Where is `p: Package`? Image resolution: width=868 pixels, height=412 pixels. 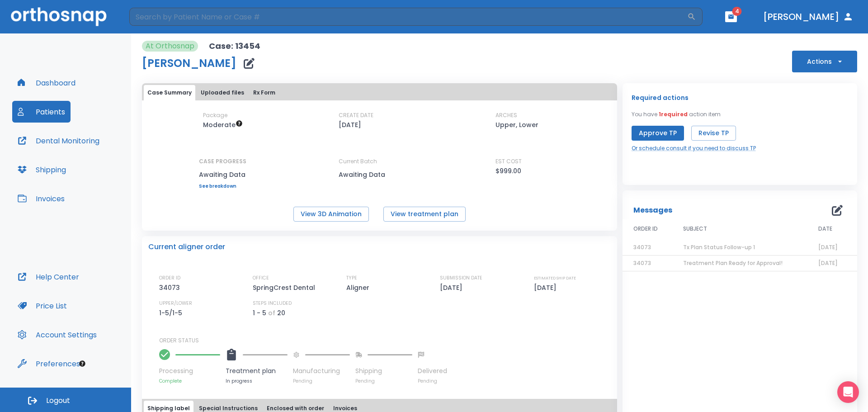
p: Package is located at coordinates (215, 115).